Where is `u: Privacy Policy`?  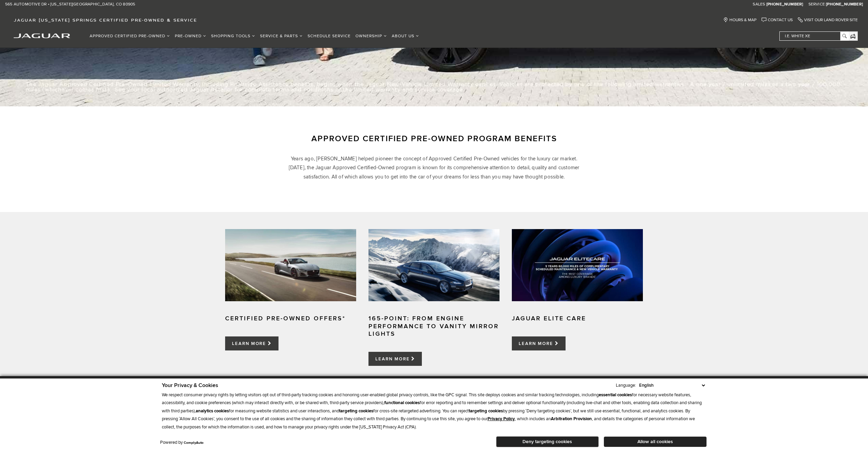 u: Privacy Policy is located at coordinates (501, 419).